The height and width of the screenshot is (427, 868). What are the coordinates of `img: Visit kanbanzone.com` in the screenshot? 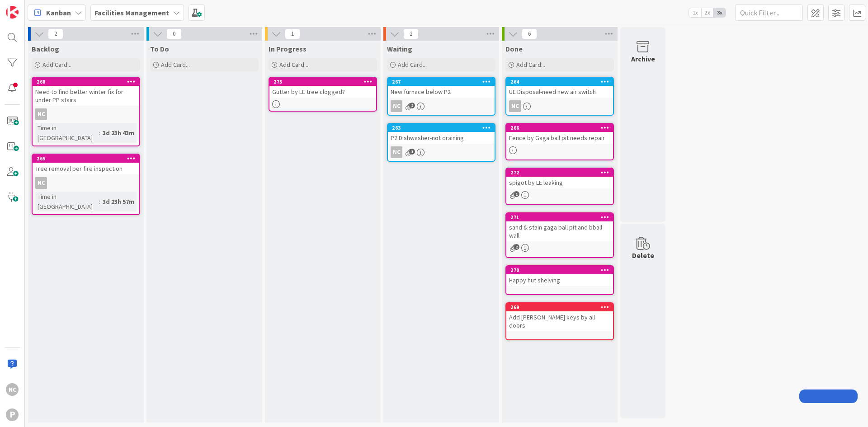 It's located at (12, 12).